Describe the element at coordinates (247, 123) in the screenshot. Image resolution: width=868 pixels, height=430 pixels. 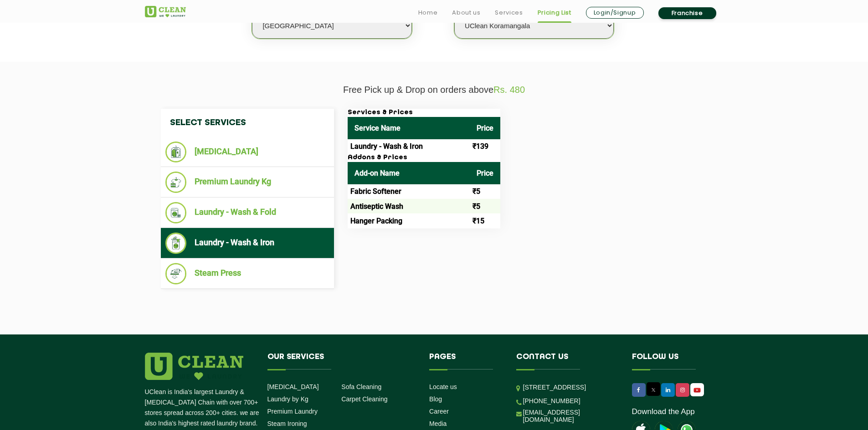
I see `h4: Select Services` at that location.